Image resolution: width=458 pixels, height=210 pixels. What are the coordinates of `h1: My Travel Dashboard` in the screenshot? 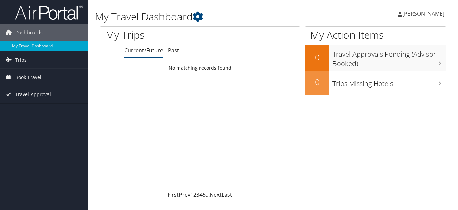 It's located at (214, 17).